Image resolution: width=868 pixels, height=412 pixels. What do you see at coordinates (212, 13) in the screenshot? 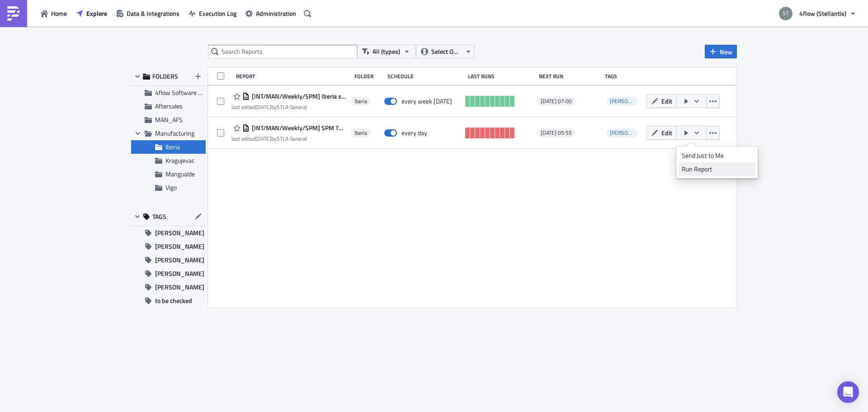
I see `a: Execution Log` at bounding box center [212, 13].